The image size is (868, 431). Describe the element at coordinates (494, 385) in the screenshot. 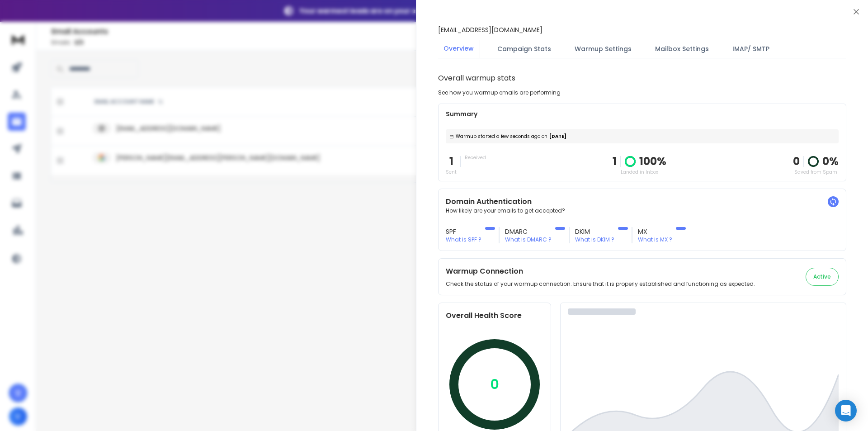

I see `p: 0` at that location.